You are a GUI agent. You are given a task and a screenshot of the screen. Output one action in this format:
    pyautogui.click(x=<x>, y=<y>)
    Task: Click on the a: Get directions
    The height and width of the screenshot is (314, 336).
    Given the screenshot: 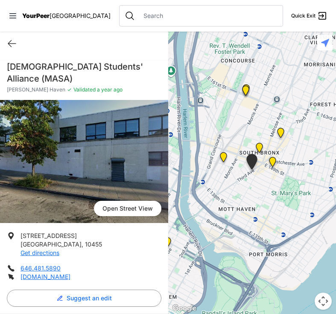 What is the action you would take?
    pyautogui.click(x=40, y=253)
    